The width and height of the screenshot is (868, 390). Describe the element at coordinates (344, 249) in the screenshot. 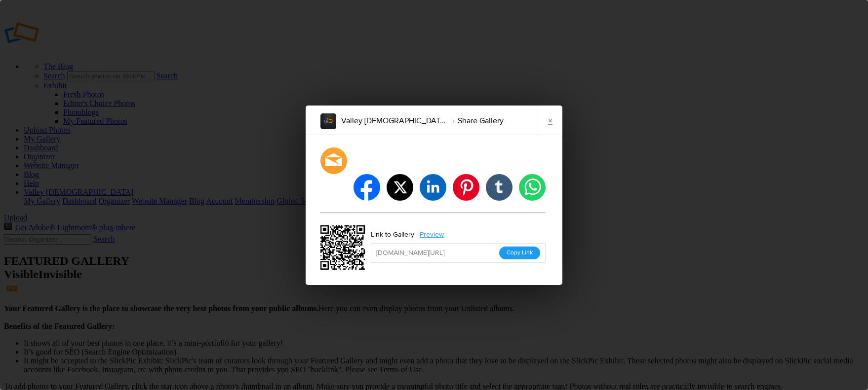

I see `div: https://slickpic.us/18149594TRM1` at that location.